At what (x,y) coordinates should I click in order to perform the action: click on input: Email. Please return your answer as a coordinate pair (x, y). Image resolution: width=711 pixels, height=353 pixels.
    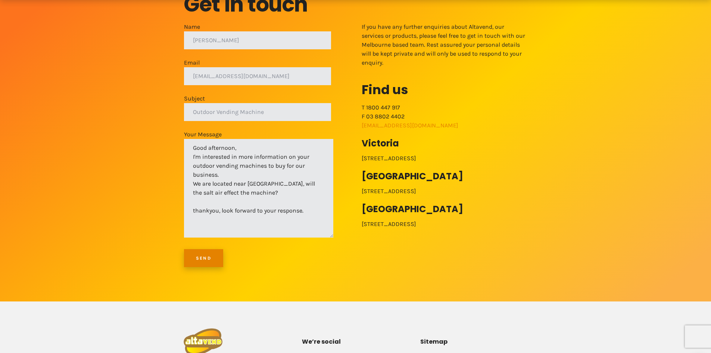
    Looking at the image, I should click on (258, 76).